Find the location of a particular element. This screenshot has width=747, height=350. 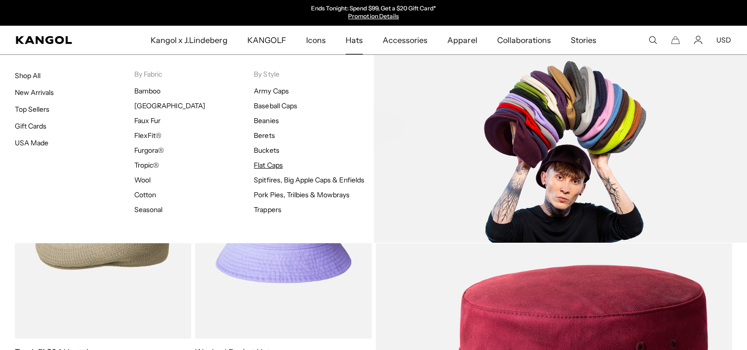

a: Collaborations is located at coordinates (523, 40).